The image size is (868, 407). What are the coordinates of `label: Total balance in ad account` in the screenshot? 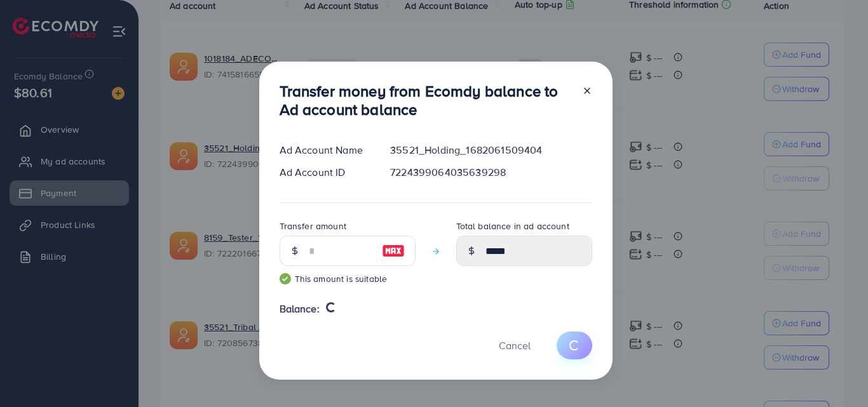 It's located at (513, 226).